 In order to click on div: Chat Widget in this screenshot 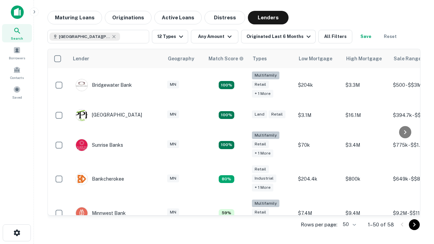, I will do `click(417, 184)`.